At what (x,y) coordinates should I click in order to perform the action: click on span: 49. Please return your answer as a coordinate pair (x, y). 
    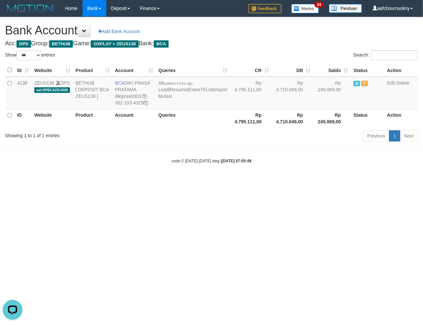
    Looking at the image, I should click on (175, 83).